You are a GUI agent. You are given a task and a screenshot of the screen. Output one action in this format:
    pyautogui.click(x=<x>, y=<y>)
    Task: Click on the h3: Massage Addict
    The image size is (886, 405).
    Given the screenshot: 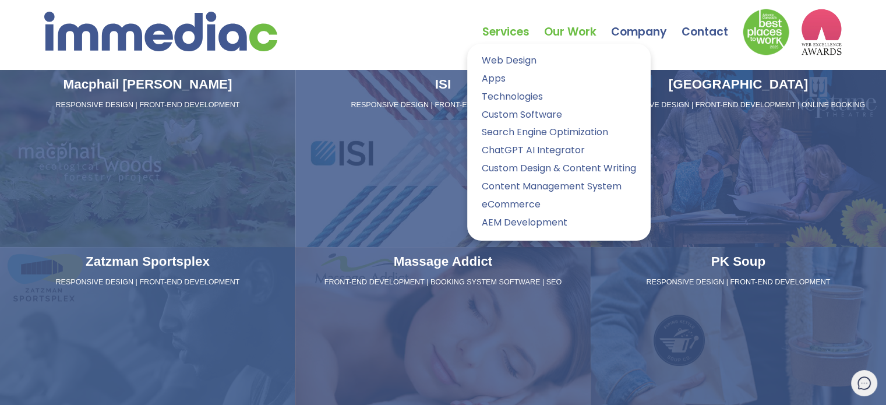 What is the action you would take?
    pyautogui.click(x=443, y=262)
    